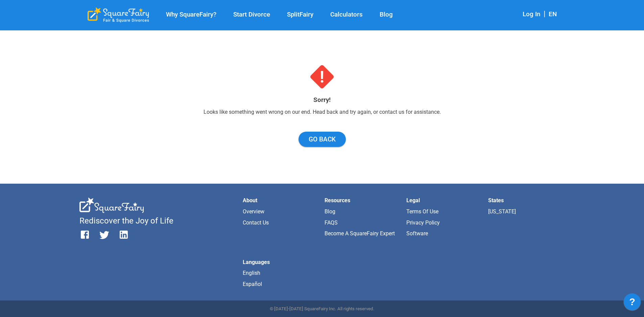 This screenshot has height=317, width=644. What do you see at coordinates (281, 200) in the screenshot?
I see `li: About` at bounding box center [281, 200].